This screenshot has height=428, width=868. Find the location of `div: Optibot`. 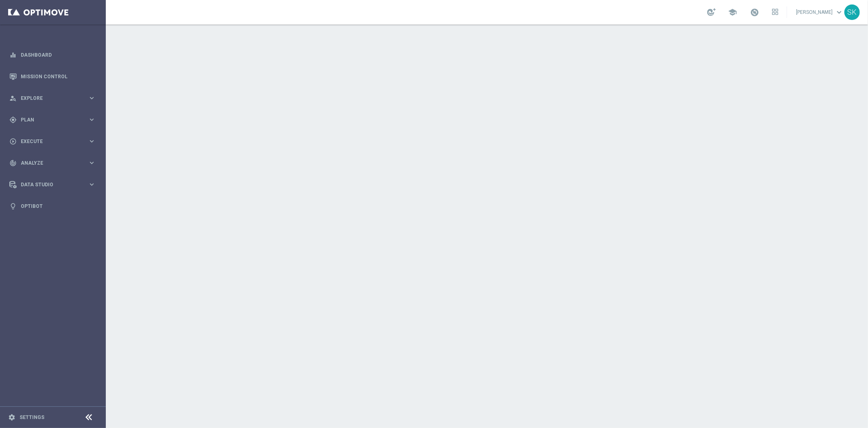

div: Optibot is located at coordinates (52, 206).